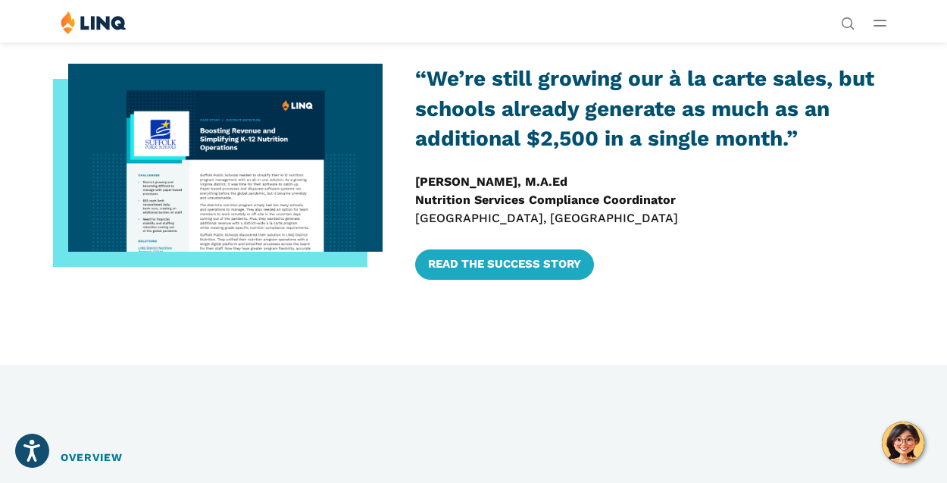  I want to click on img: Suffolk Public Schools case study, so click(225, 158).